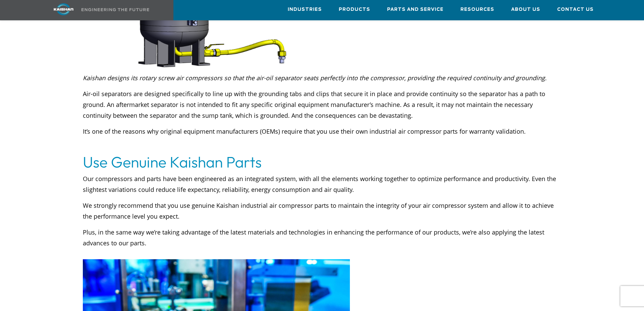 The image size is (644, 311). Describe the element at coordinates (526, 9) in the screenshot. I see `a: About Us` at that location.